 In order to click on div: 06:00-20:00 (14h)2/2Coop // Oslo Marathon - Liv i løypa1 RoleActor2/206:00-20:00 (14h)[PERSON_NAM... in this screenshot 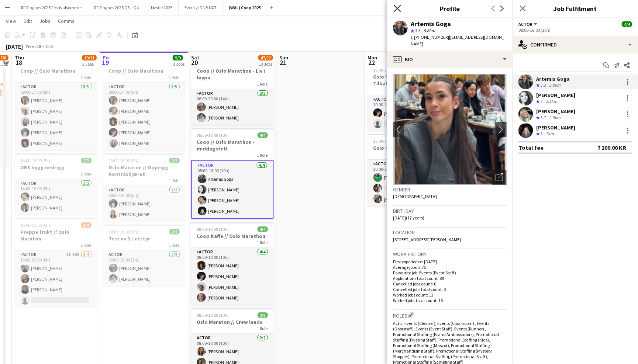, I will do `click(233, 91)`.